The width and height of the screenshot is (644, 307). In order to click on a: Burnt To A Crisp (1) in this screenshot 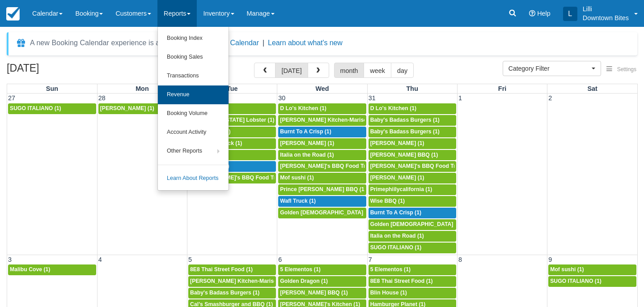, I will do `click(413, 213)`.